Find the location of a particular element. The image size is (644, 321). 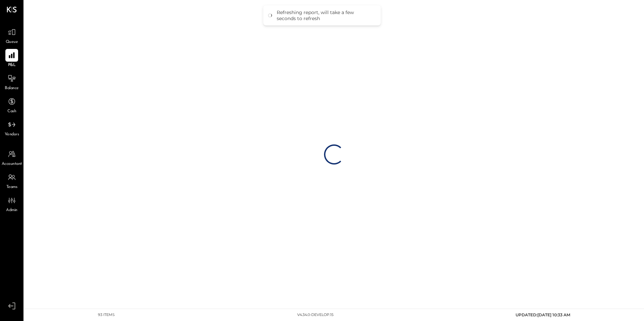

a: Queue is located at coordinates (12, 35).